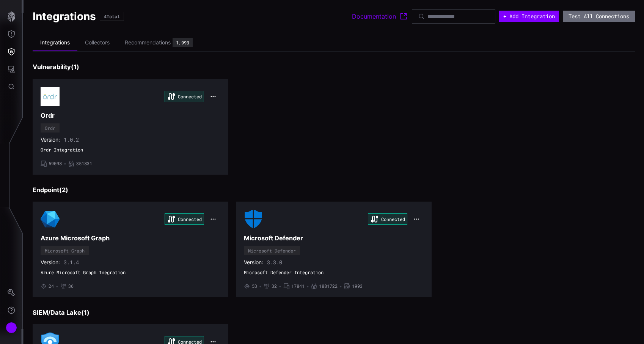  What do you see at coordinates (357, 286) in the screenshot?
I see `span: 1993` at bounding box center [357, 286].